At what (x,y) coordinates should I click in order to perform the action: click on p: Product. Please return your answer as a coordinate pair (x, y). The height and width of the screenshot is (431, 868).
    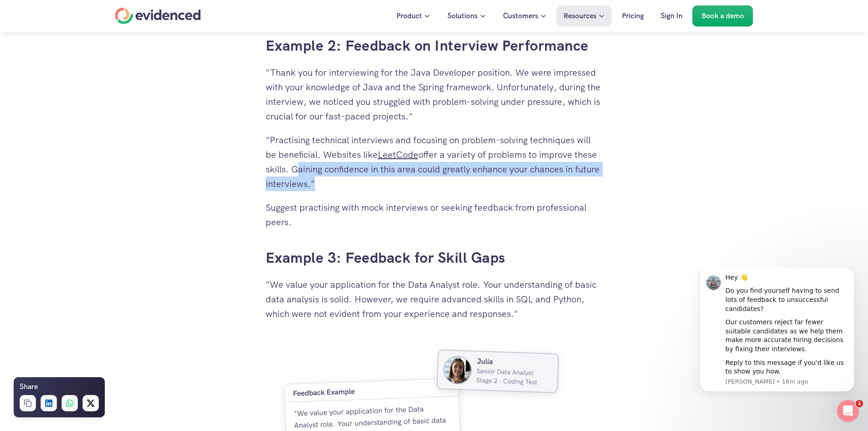
    Looking at the image, I should click on (409, 16).